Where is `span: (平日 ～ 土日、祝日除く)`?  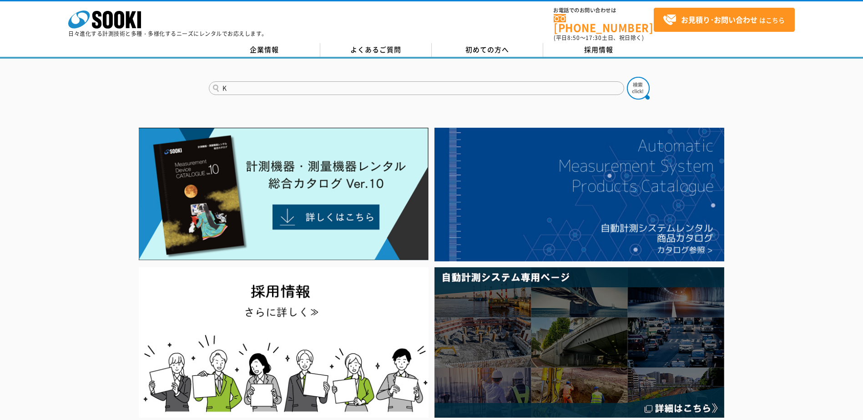
span: (平日 ～ 土日、祝日除く) is located at coordinates (599, 38).